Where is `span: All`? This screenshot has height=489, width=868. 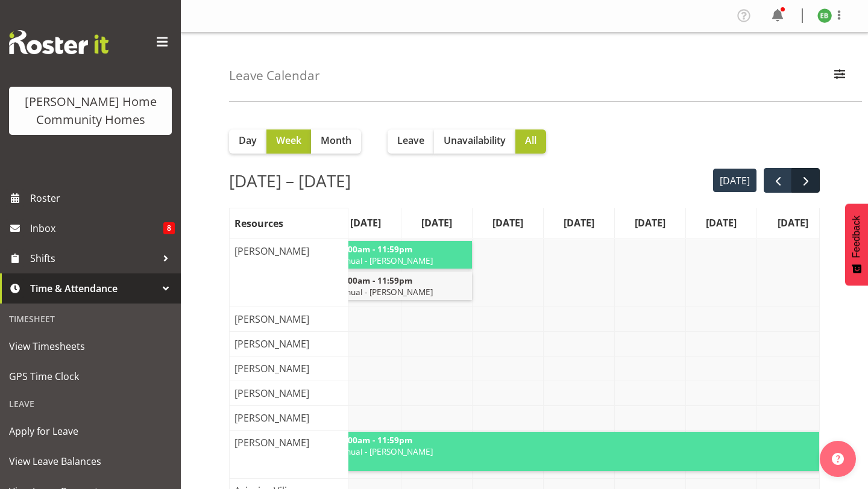
span: All is located at coordinates (530, 140).